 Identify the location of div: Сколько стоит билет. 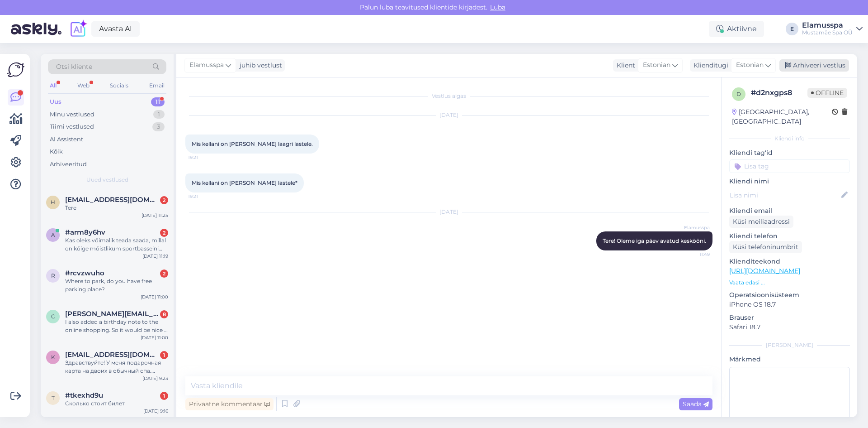
(117, 404).